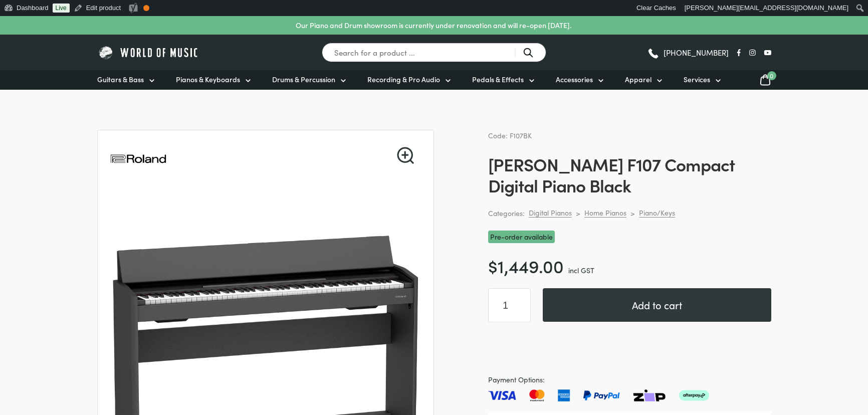 The width and height of the screenshot is (868, 415). Describe the element at coordinates (638, 79) in the screenshot. I see `span: Apparel` at that location.